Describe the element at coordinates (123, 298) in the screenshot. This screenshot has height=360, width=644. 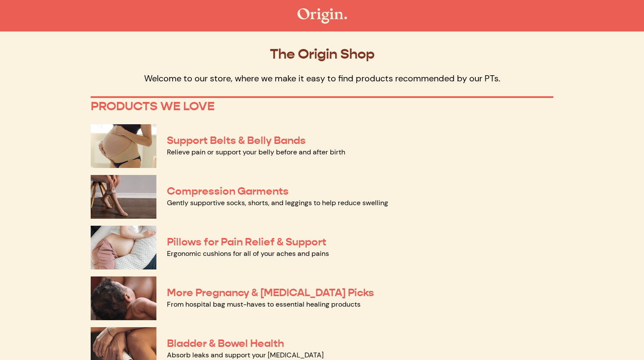
I see `img: More Pregnancy & Postpartum Picks` at that location.